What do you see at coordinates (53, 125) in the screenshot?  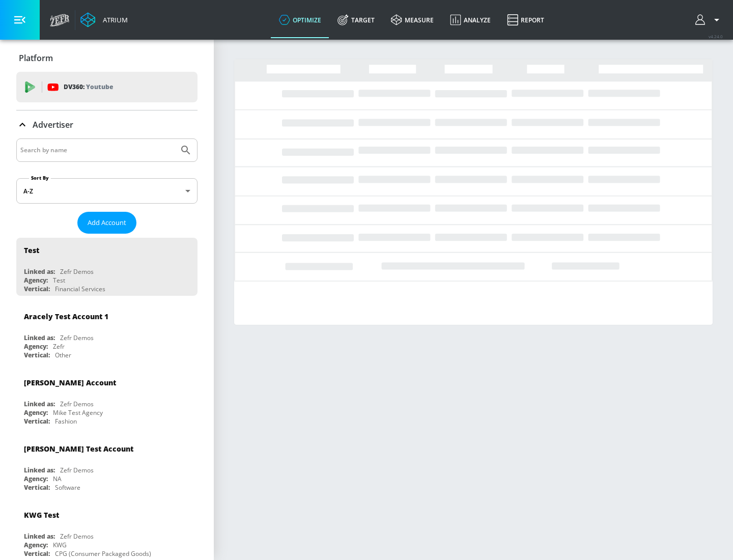 I see `p: Advertiser` at bounding box center [53, 125].